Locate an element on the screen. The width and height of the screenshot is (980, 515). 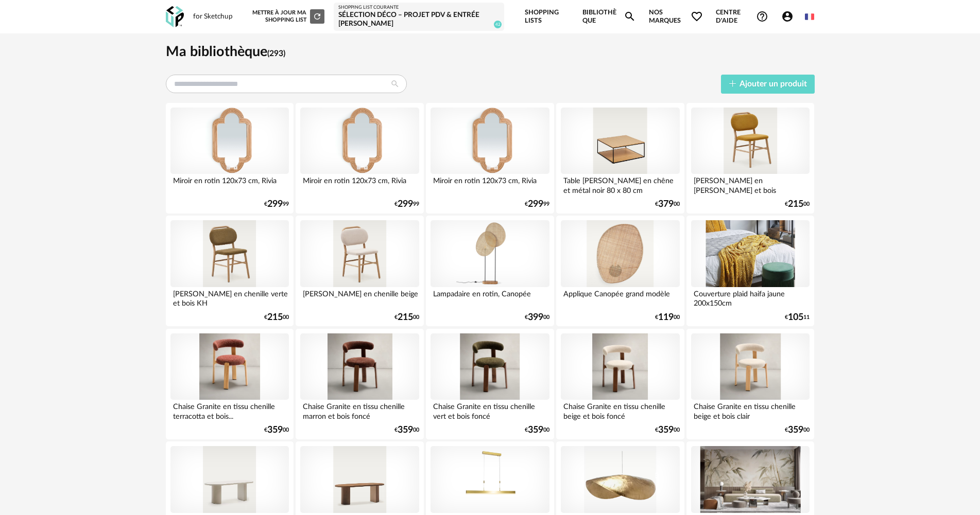
div: Chaise Granite en tissu chenille beige et bois foncé is located at coordinates (620, 410).